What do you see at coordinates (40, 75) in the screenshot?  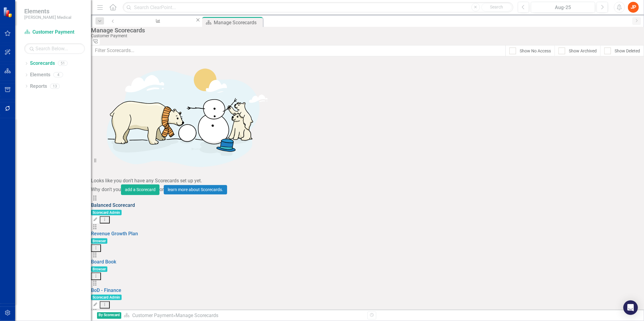 I see `a: Elements` at bounding box center [40, 75].